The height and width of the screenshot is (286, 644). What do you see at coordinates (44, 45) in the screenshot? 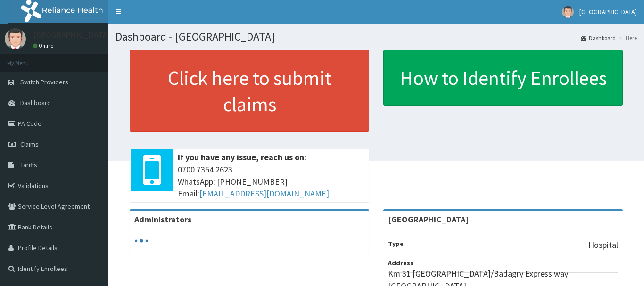
I see `a: Online` at bounding box center [44, 45].